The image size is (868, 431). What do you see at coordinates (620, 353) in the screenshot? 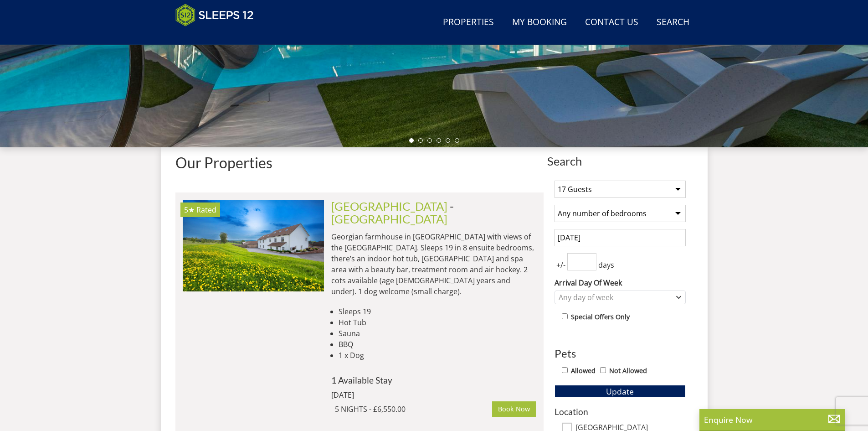
I see `h3: Pets` at bounding box center [620, 353].